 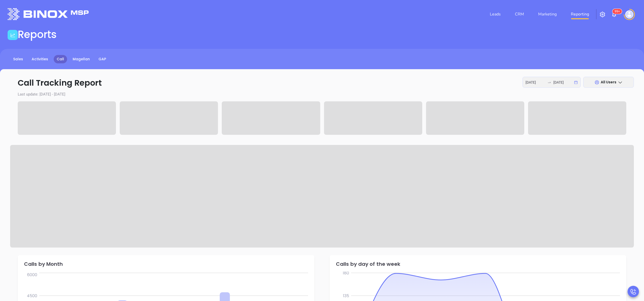 What do you see at coordinates (32, 296) in the screenshot?
I see `tspan: 4500` at bounding box center [32, 296].